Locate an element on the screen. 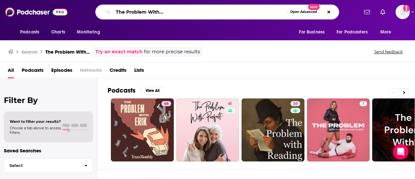 Image resolution: width=415 pixels, height=179 pixels. h3: The Problem With... is located at coordinates (68, 52).